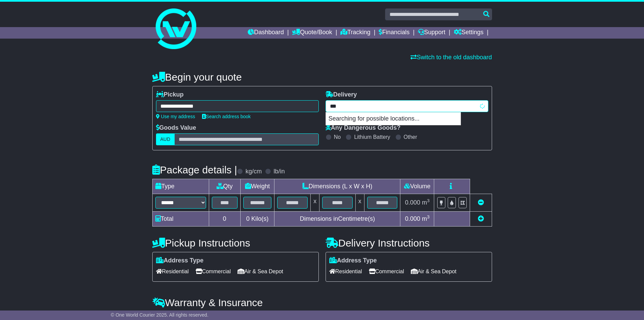 This screenshot has height=320, width=644. Describe the element at coordinates (181, 219) in the screenshot. I see `td: Total` at that location.